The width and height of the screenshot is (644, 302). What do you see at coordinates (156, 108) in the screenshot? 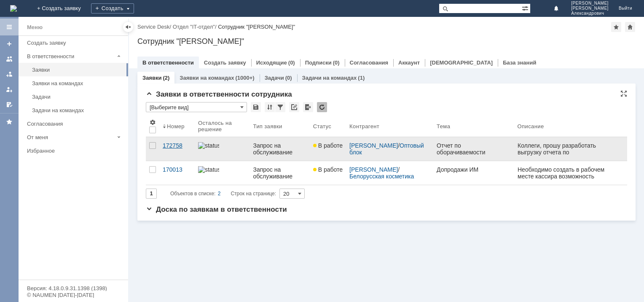
I see `a: #172758: Техническая поддержка 1с:УТ/розница` at bounding box center [156, 108].